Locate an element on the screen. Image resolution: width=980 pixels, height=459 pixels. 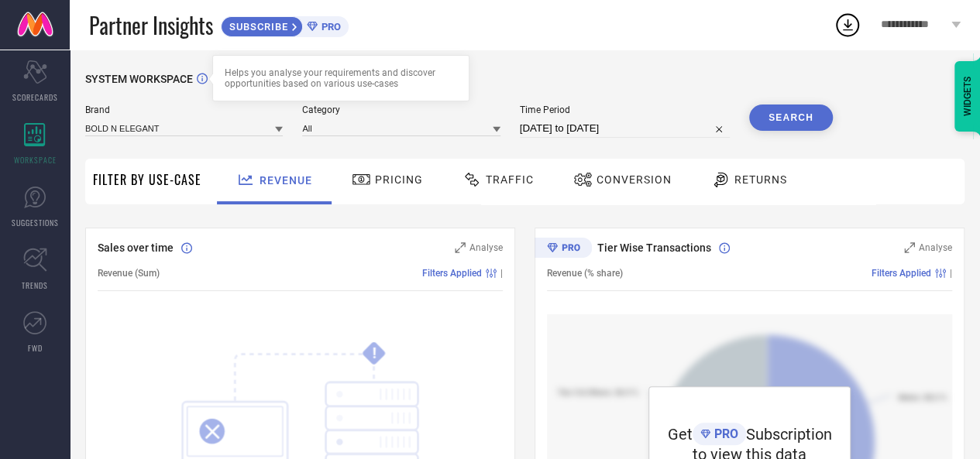
span: SYSTEM WORKSPACE is located at coordinates (139, 79).